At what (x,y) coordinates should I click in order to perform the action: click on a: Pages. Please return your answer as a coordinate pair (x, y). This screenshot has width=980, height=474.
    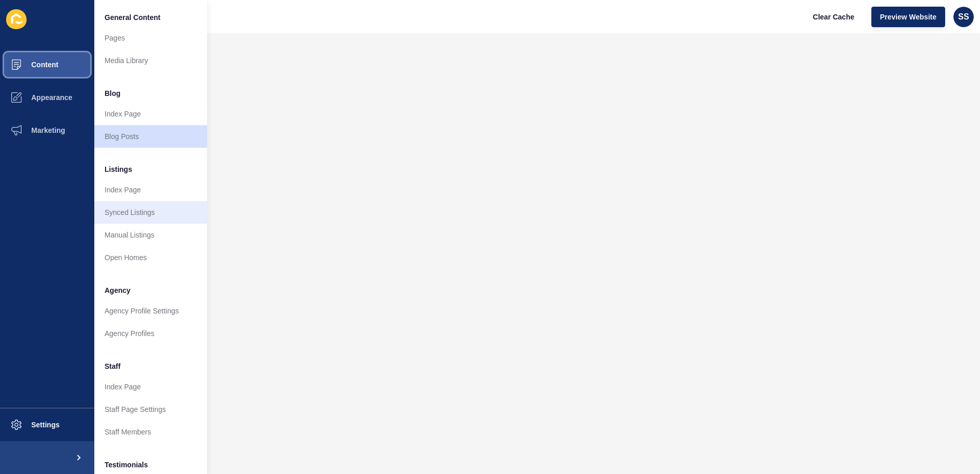
    Looking at the image, I should click on (151, 38).